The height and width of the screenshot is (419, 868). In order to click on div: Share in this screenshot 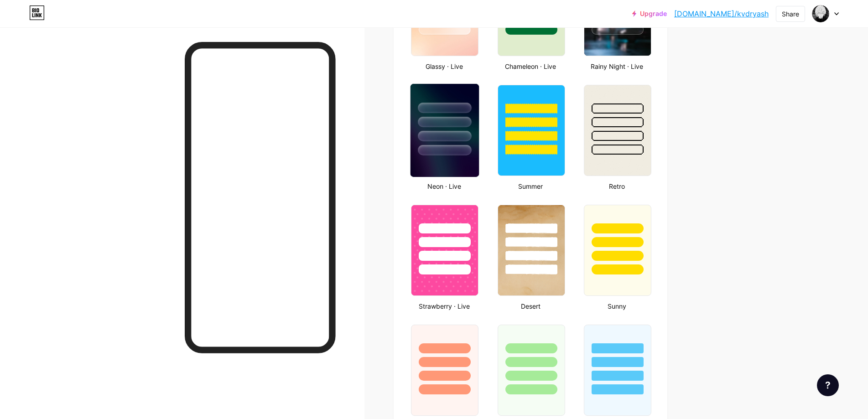, I will do `click(790, 14)`.